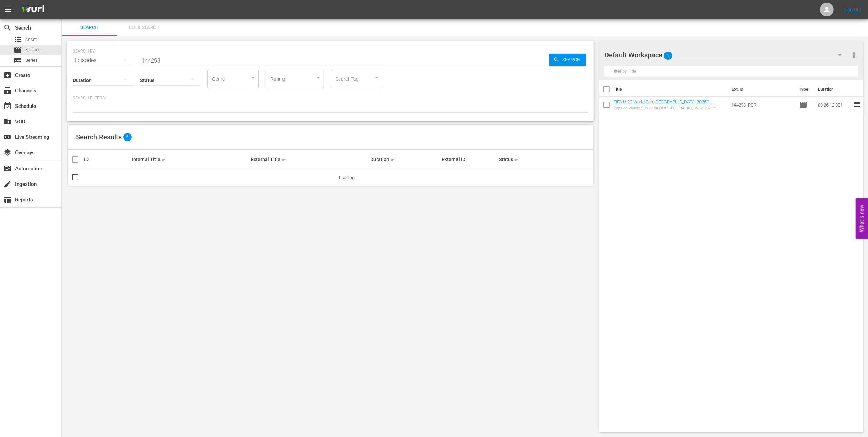 Image resolution: width=868 pixels, height=437 pixels. I want to click on div: Duration, so click(405, 159).